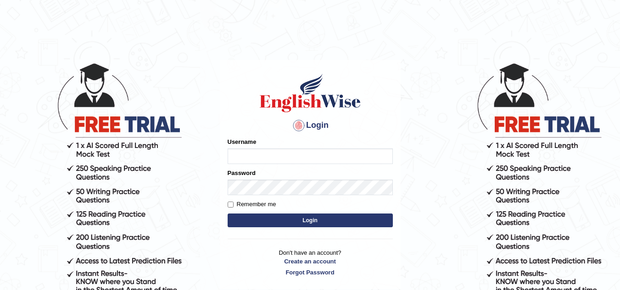 The image size is (620, 290). I want to click on a: Forgot Password, so click(310, 272).